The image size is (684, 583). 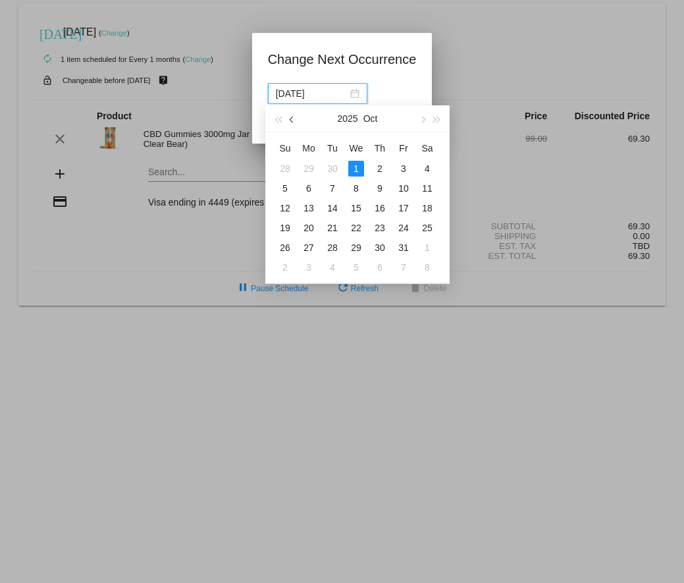 I want to click on td: 10/10/2025, so click(x=404, y=188).